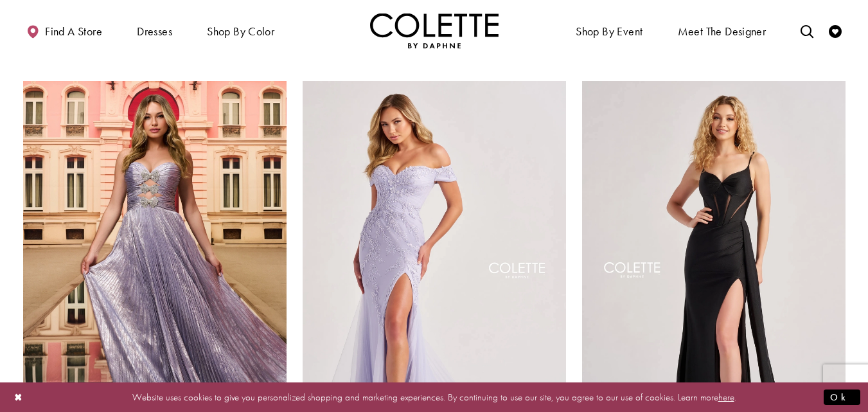  I want to click on span: Find a store, so click(74, 32).